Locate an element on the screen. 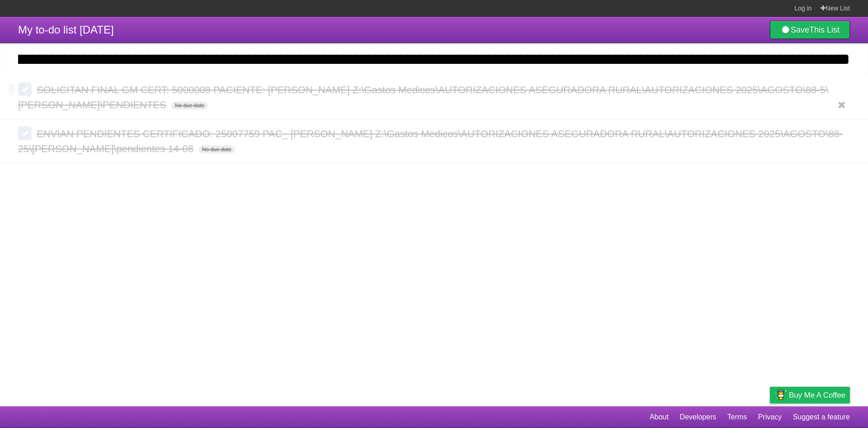  a: SaveThis List is located at coordinates (810, 29).